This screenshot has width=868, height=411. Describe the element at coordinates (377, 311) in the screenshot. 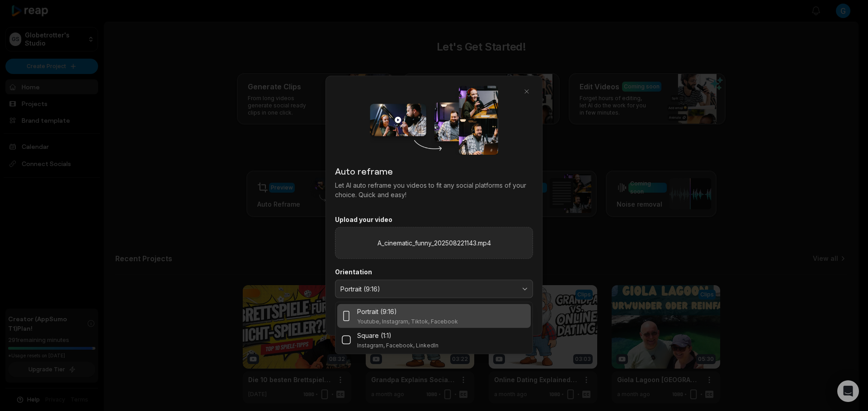

I see `p: Portrait (9:16)` at that location.